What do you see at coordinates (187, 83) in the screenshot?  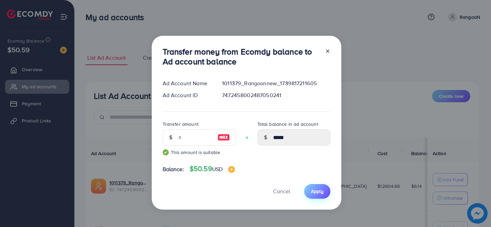 I see `div: Ad Account Name` at bounding box center [187, 83].